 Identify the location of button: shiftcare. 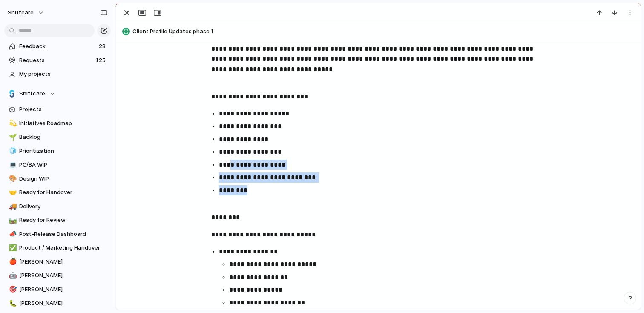
(26, 13).